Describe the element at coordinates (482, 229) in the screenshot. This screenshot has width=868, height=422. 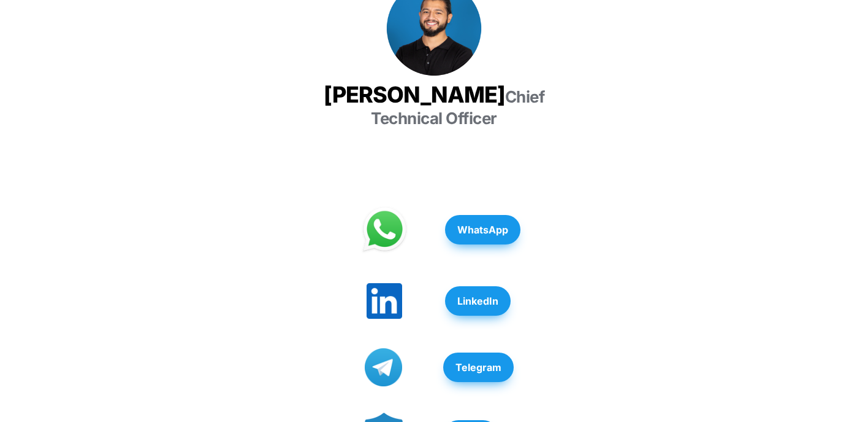
I see `strong: WhatsApp` at that location.